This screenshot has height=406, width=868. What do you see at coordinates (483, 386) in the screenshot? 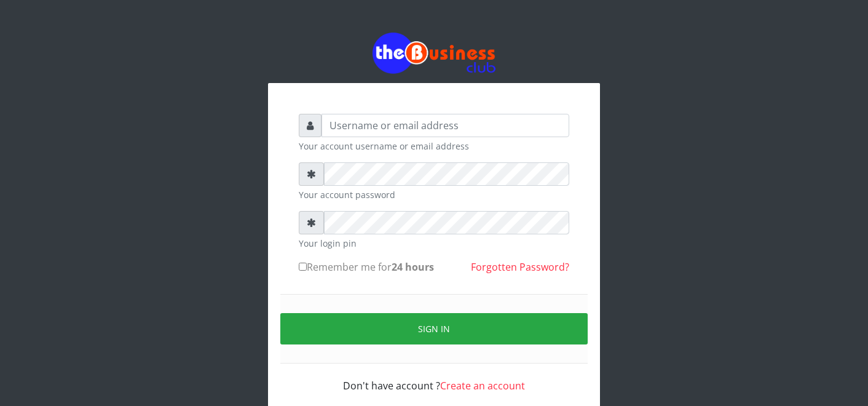
I see `a: Create an account` at bounding box center [483, 386].